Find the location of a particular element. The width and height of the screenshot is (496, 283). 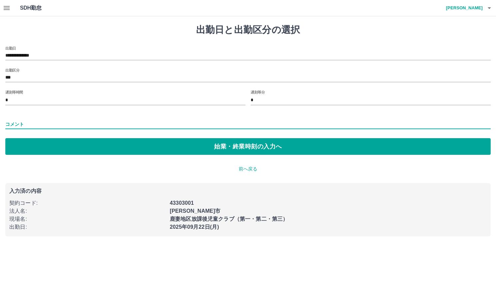

p: 出勤日 : is located at coordinates (87, 227).